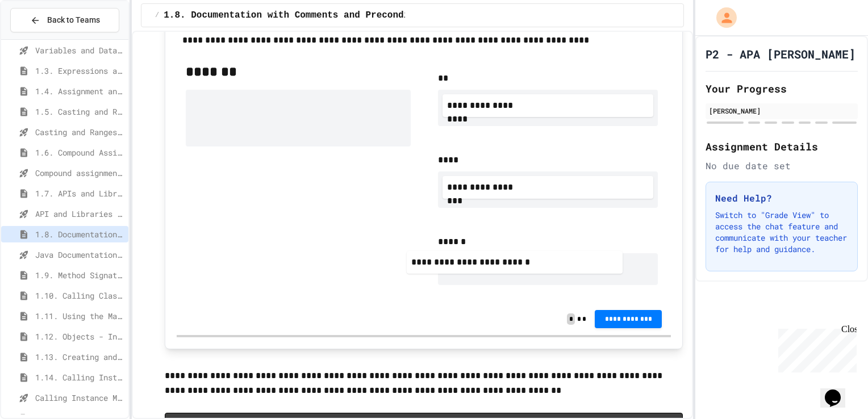 This screenshot has height=419, width=868. I want to click on span: Compound assignment operators - Quiz, so click(79, 173).